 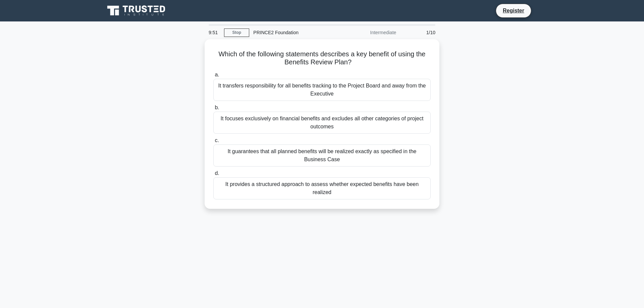 I want to click on div: It provides a structured approach to assess whether expected benefits have been realized, so click(x=322, y=188).